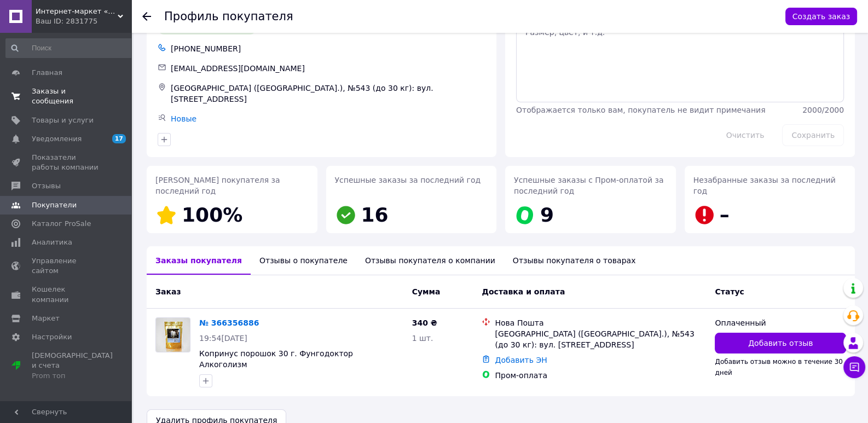 The height and width of the screenshot is (423, 868). Describe the element at coordinates (72, 375) in the screenshot. I see `div: Prom топ` at that location.